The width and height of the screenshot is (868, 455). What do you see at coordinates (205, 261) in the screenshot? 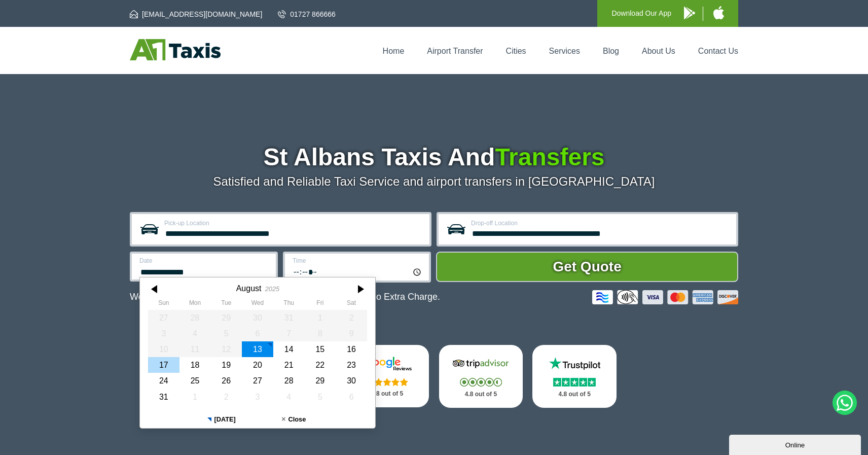
I see `label: Date` at bounding box center [205, 261].